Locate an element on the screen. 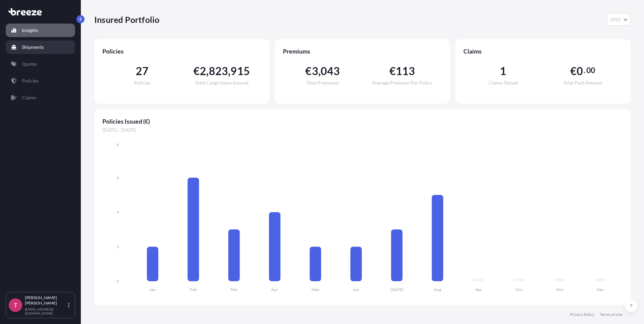 The image size is (644, 324). a: Shipments is located at coordinates (40, 47).